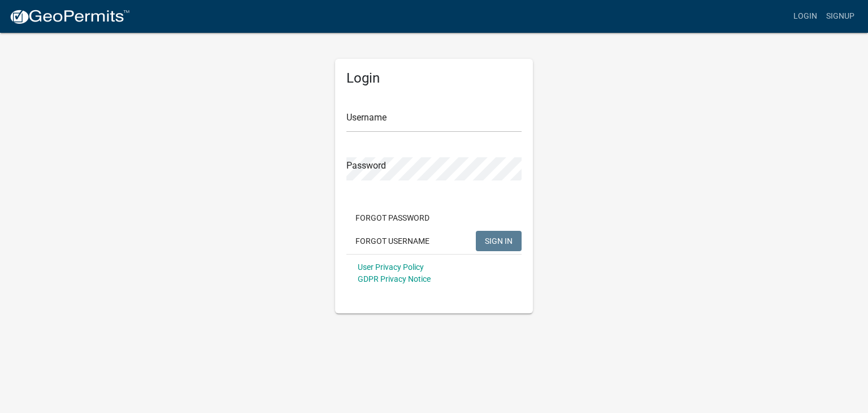 The height and width of the screenshot is (413, 868). I want to click on a: GDPR Privacy Notice, so click(394, 279).